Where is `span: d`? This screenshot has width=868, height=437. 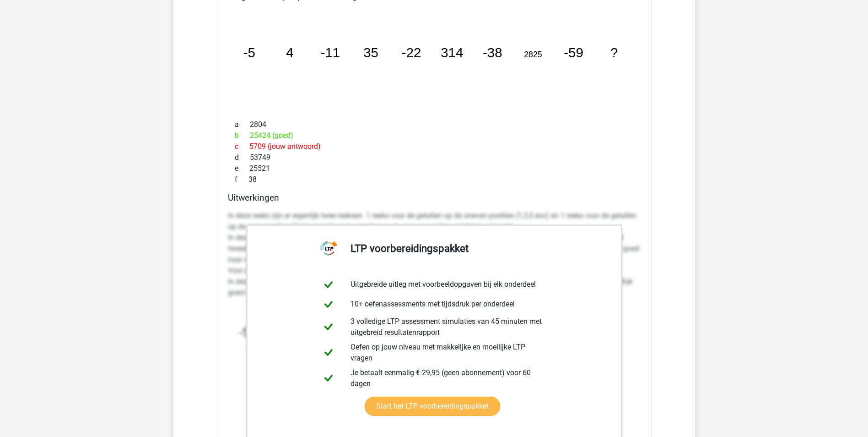
span: d is located at coordinates (242, 158).